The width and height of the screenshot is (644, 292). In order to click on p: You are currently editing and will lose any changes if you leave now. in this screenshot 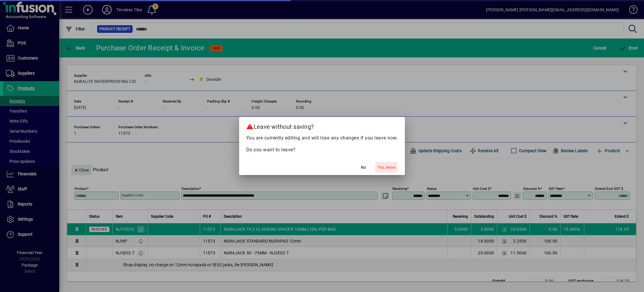, I will do `click(322, 138)`.